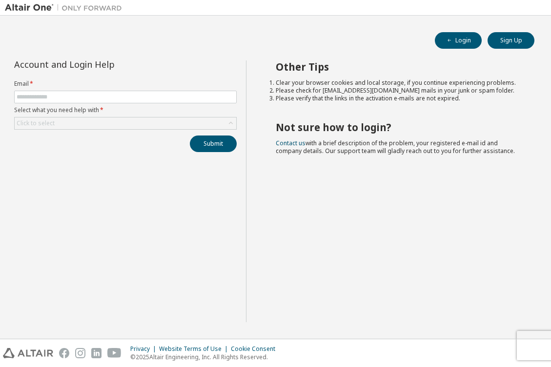  Describe the element at coordinates (396, 83) in the screenshot. I see `li: Clear your browser cookies and local storage, if you continue experiencing problems.` at that location.